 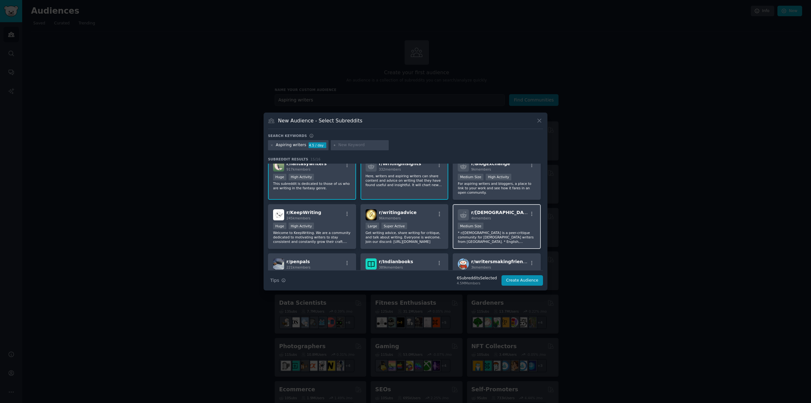 I want to click on button: Create Audience, so click(x=523, y=280).